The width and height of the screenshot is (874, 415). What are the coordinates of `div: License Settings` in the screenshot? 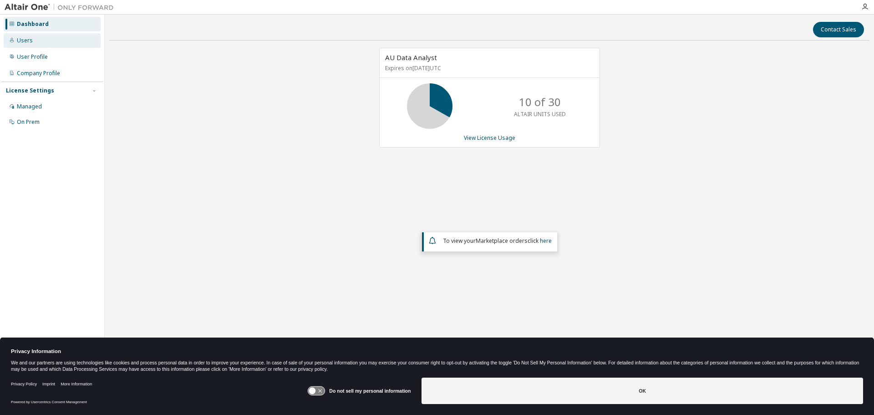 It's located at (30, 91).